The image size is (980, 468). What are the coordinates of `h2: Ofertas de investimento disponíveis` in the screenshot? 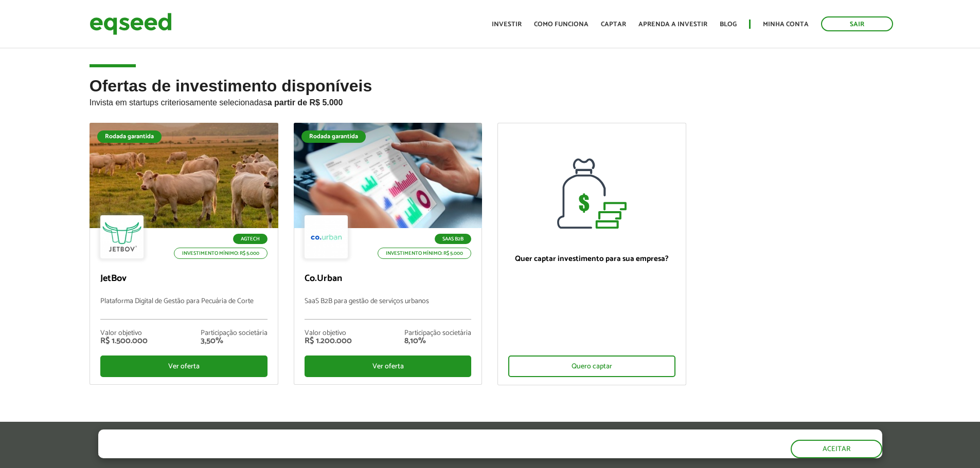 It's located at (491, 99).